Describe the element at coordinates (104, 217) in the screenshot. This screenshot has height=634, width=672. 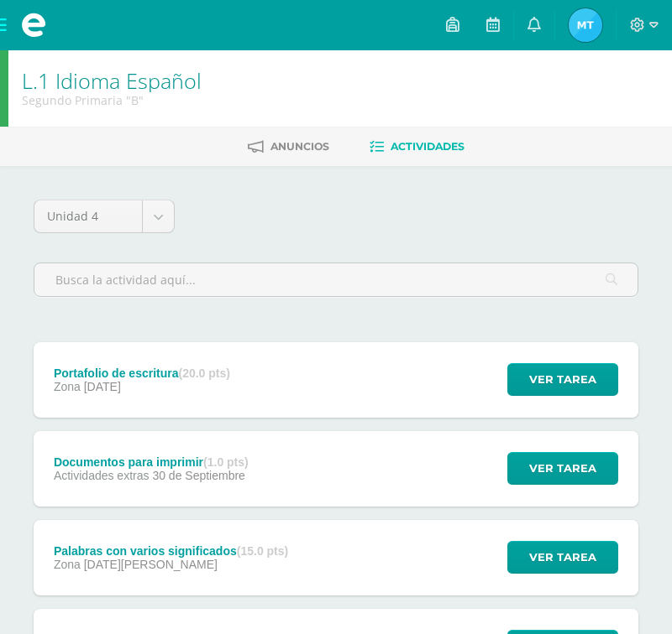
I see `a: Unidad 4` at that location.